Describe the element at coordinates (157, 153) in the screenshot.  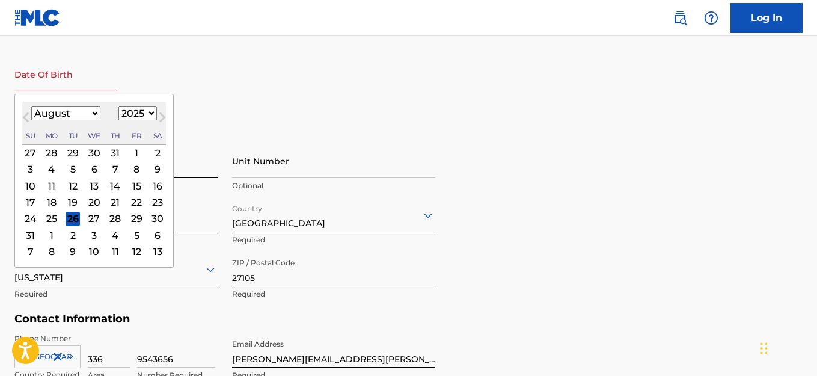
I see `div: Choose Saturday, August 2nd, 2025` at that location.